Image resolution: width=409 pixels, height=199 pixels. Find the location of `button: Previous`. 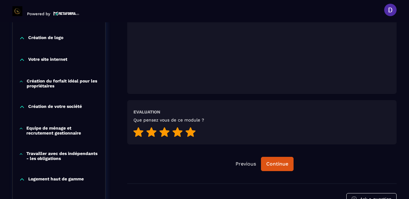

button: Previous is located at coordinates (246, 164).